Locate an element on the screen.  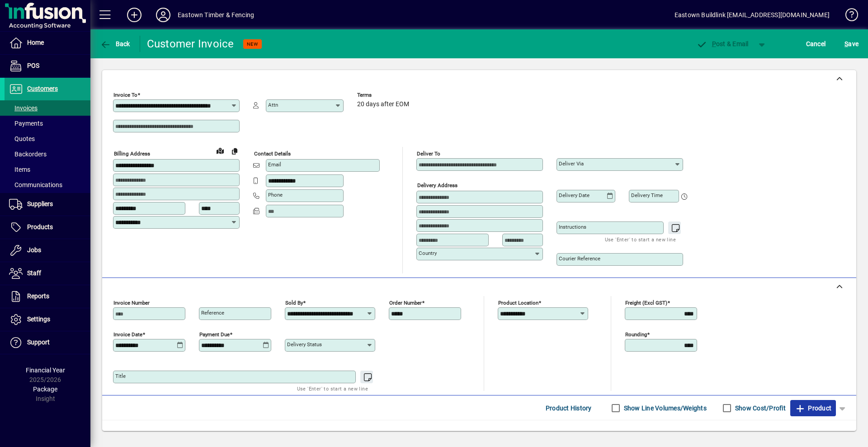
a: Invoices is located at coordinates (47, 108).